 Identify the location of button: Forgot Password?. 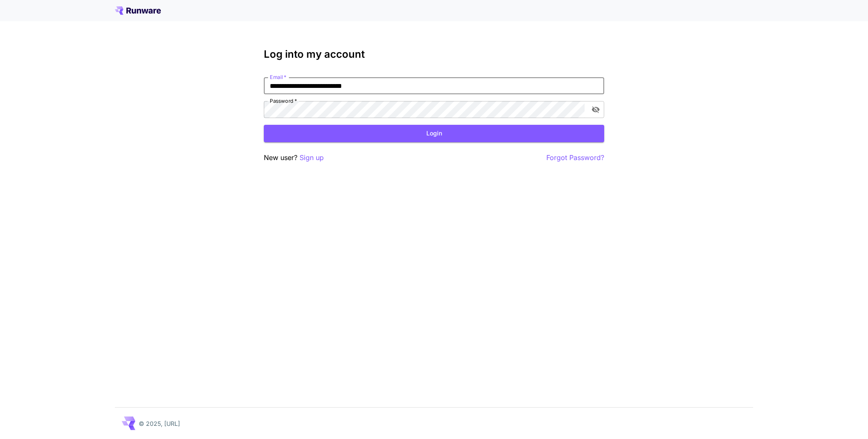
(575, 157).